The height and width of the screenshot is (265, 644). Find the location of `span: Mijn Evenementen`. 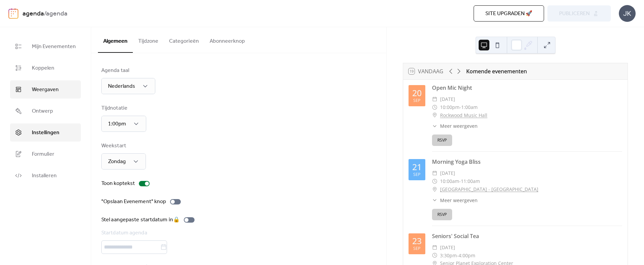

span: Mijn Evenementen is located at coordinates (54, 46).